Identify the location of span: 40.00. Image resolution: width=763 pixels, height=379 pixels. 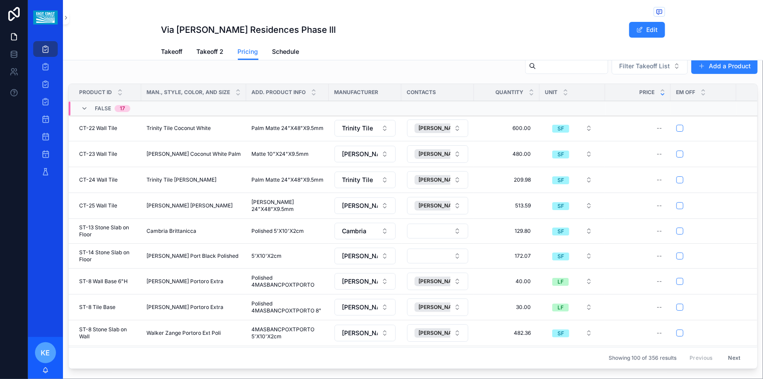
(507, 281).